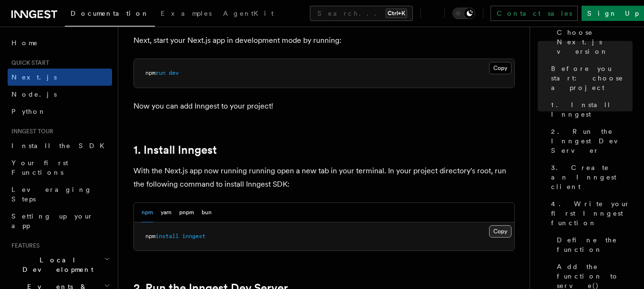 The width and height of the screenshot is (644, 289). Describe the element at coordinates (324, 41) in the screenshot. I see `p: Next, start your Next.js app in development mode by running:` at that location.